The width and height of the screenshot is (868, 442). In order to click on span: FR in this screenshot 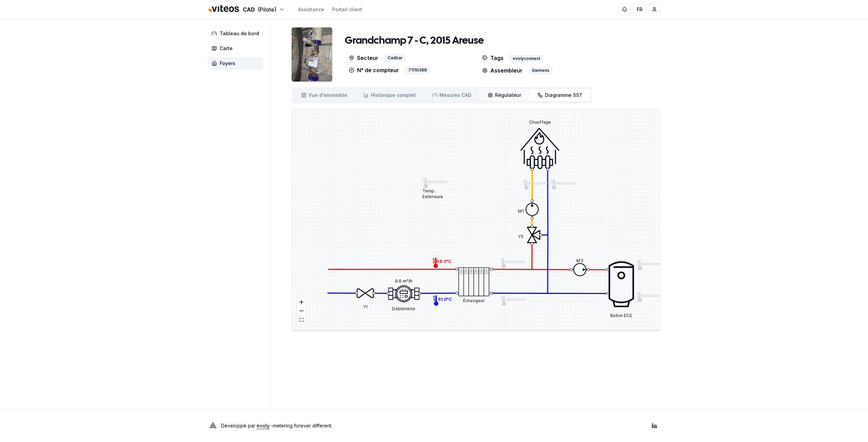, I will do `click(639, 10)`.